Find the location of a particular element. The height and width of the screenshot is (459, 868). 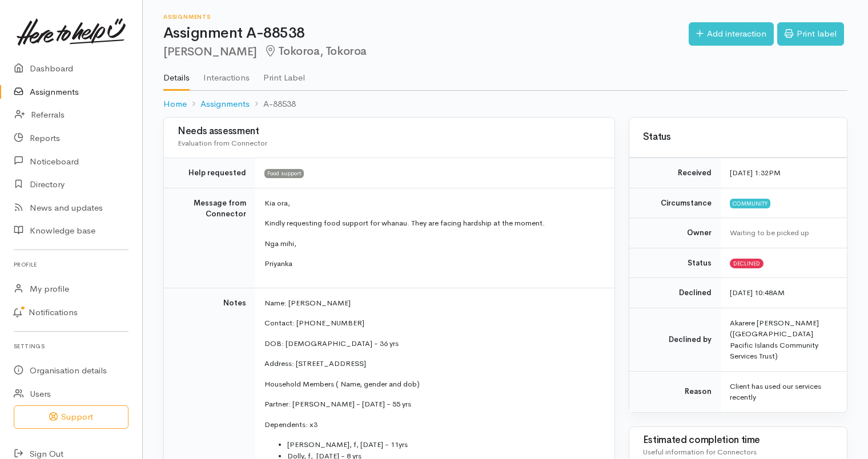

h3: Estimated completion time is located at coordinates (738, 440).